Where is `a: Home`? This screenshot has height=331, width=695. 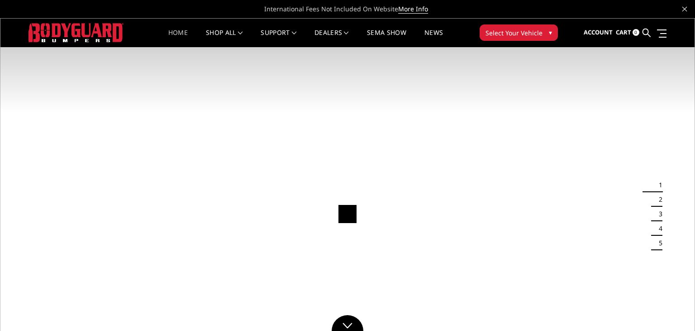
a: Home is located at coordinates (178, 38).